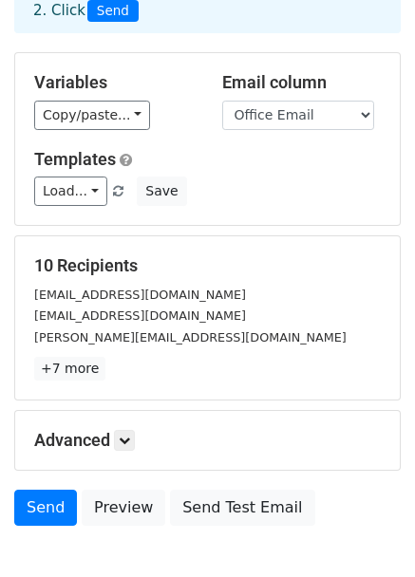  Describe the element at coordinates (114, 83) in the screenshot. I see `h5: Variables` at that location.